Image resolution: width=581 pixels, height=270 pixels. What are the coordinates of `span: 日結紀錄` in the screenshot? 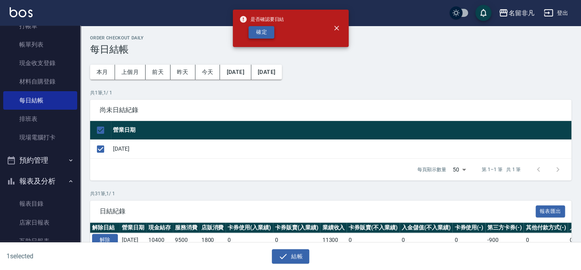 It's located at (317, 211).